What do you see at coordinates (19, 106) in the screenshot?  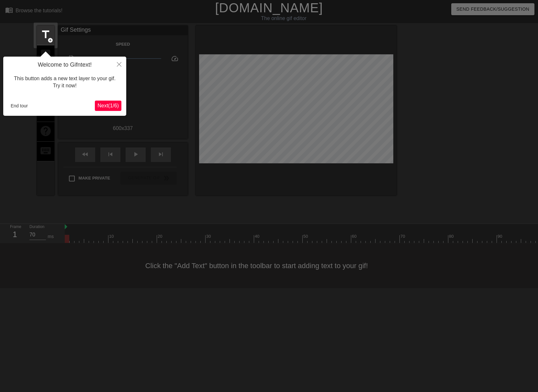 I see `button: End tour` at bounding box center [19, 106].